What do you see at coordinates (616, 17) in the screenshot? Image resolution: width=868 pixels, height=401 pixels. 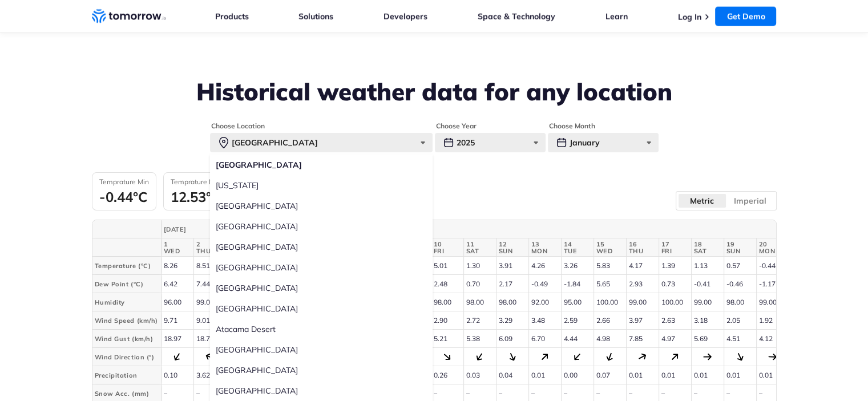 I see `a: Learn` at bounding box center [616, 17].